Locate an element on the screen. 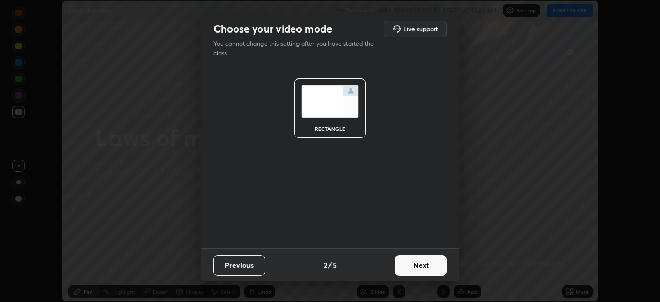 The width and height of the screenshot is (660, 302). p: You cannot change this setting after you have started the class is located at coordinates (297, 48).